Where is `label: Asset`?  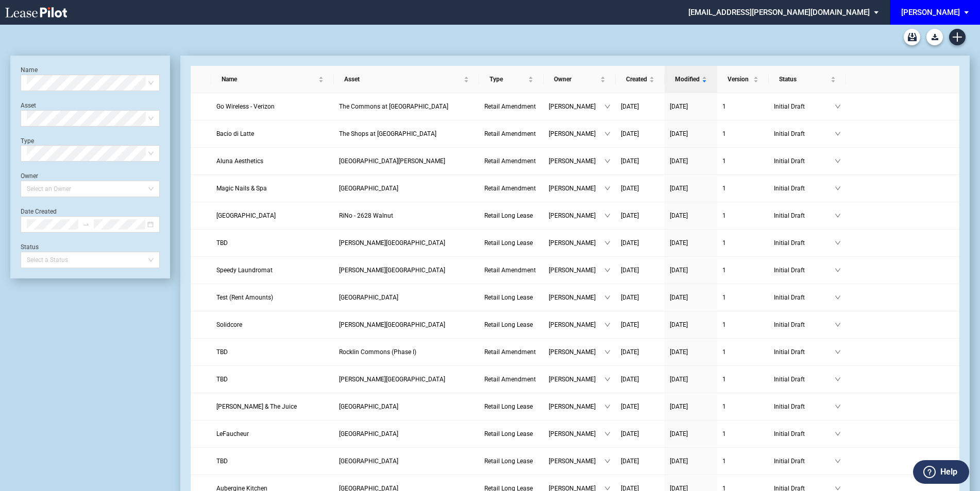 label: Asset is located at coordinates (28, 106).